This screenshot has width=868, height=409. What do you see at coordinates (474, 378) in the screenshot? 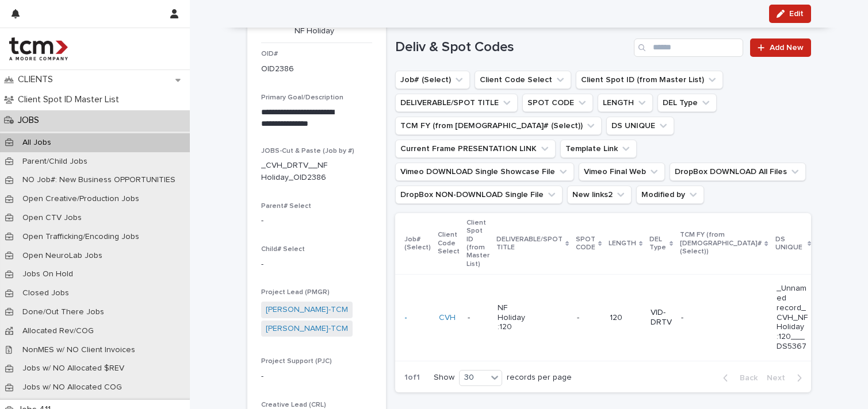
I see `div: 30` at bounding box center [474, 378].